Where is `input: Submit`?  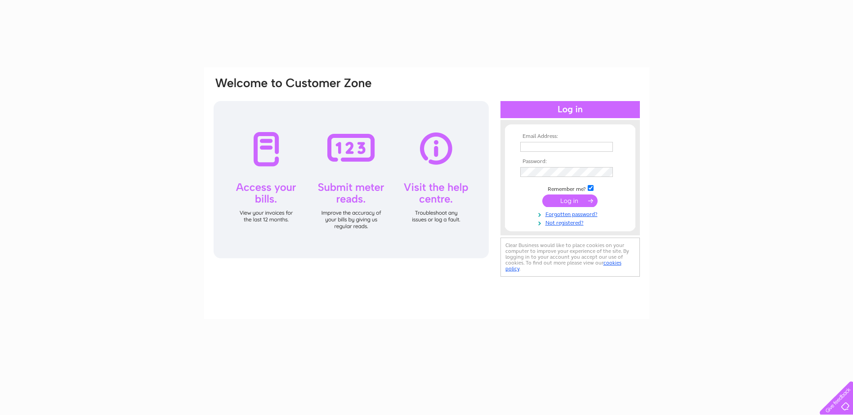 input: Submit is located at coordinates (569, 201).